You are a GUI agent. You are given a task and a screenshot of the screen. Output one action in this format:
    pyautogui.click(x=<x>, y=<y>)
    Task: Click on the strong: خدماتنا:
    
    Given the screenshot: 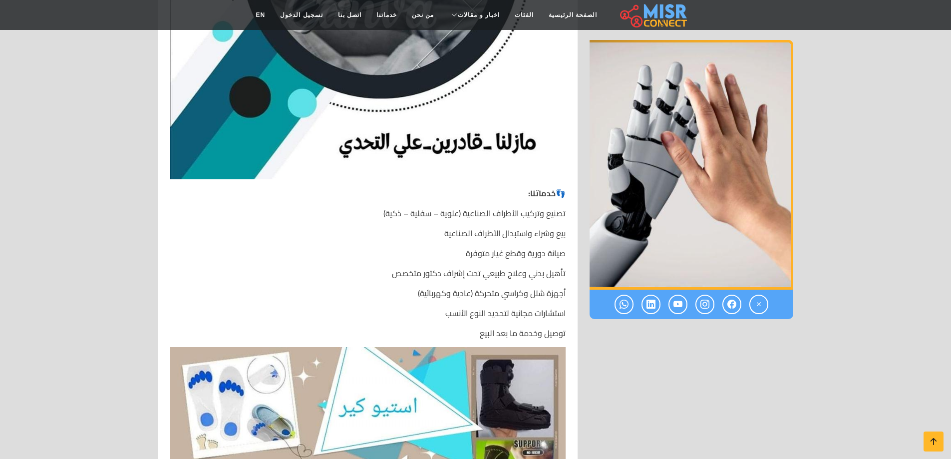 What is the action you would take?
    pyautogui.click(x=542, y=193)
    